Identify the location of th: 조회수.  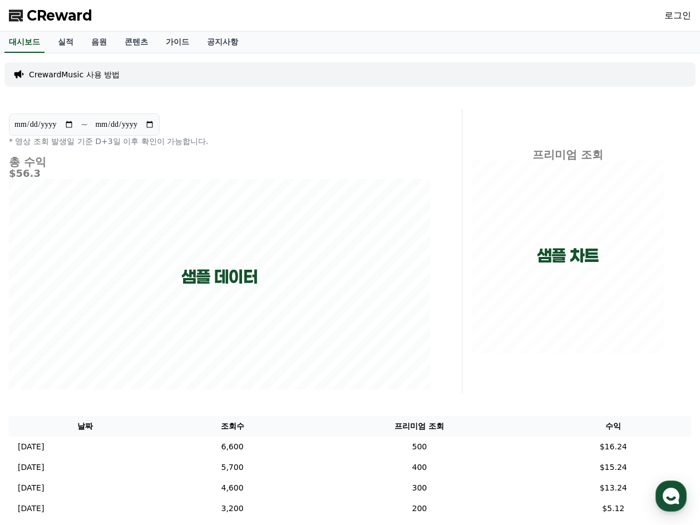
(232, 426).